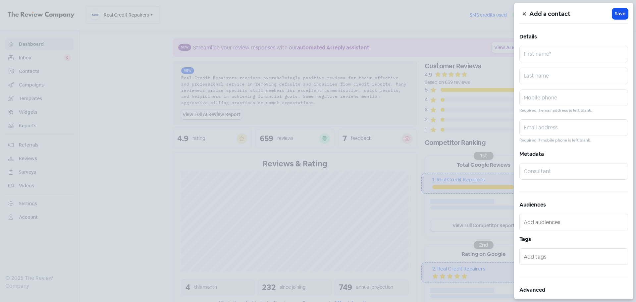  What do you see at coordinates (574, 128) in the screenshot?
I see `input: Email address` at bounding box center [574, 128].